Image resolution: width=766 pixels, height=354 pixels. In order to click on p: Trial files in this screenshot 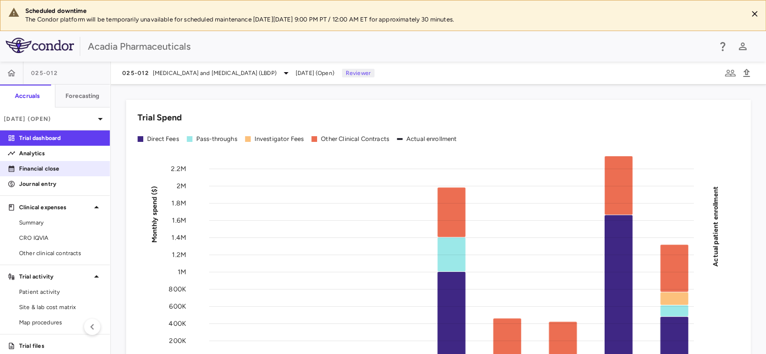, I will do `click(61, 346)`.